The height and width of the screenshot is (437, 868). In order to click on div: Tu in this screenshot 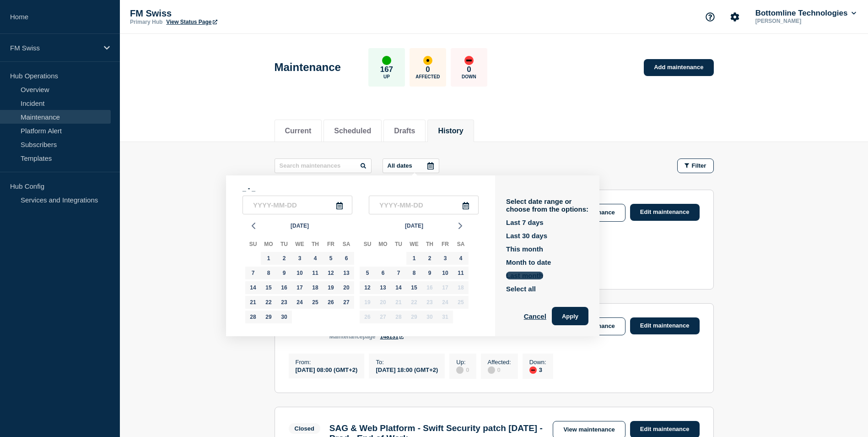, I will do `click(399, 245)`.